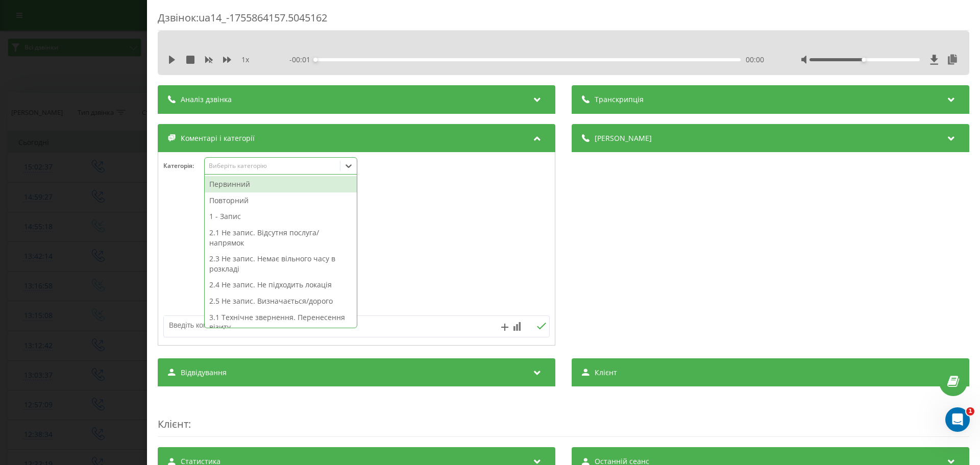 This screenshot has width=980, height=465. Describe the element at coordinates (281, 285) in the screenshot. I see `div: 2.4 Не запис. Не підходить локація` at that location.